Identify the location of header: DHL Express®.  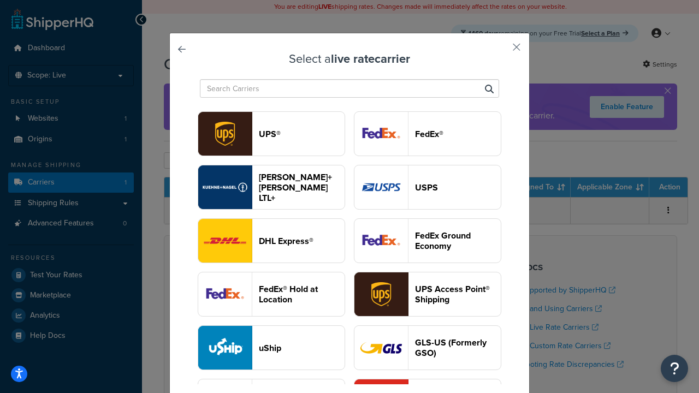
(301, 241).